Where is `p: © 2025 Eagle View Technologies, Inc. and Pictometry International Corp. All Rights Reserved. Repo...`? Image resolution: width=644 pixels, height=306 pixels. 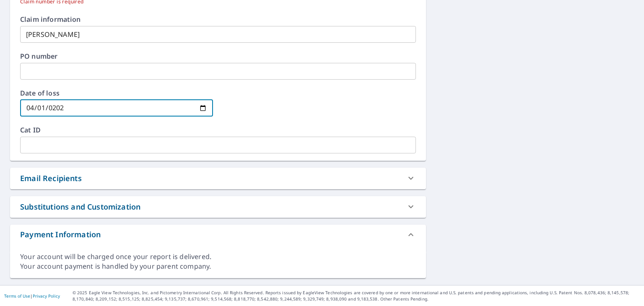 p: © 2025 Eagle View Technologies, Inc. and Pictometry International Corp. All Rights Reserved. Repo... is located at coordinates (356, 296).